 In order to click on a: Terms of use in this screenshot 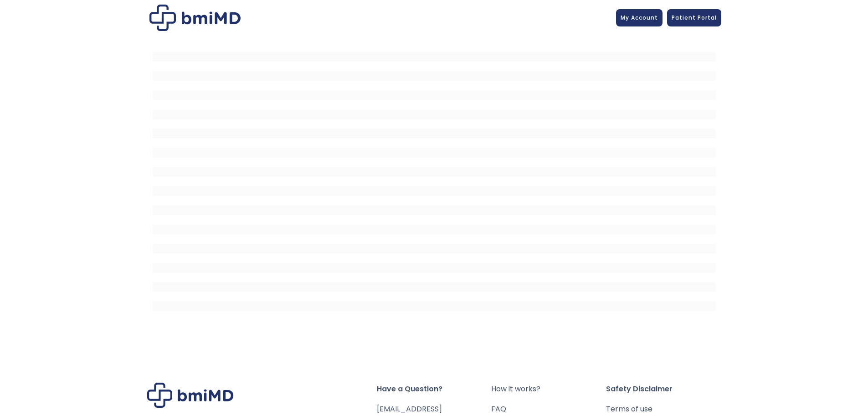, I will do `click(664, 409)`.